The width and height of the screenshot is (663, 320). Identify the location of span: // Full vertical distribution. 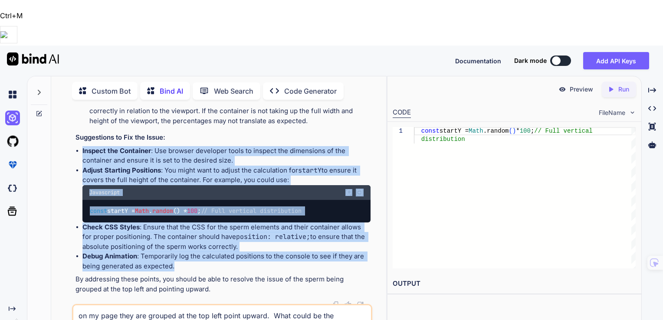
(251, 211).